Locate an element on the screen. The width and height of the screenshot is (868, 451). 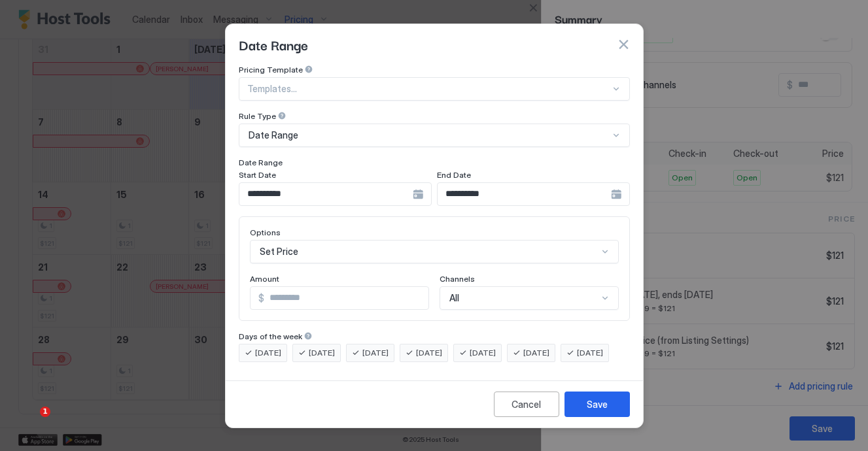
span: Set Price is located at coordinates (279, 251).